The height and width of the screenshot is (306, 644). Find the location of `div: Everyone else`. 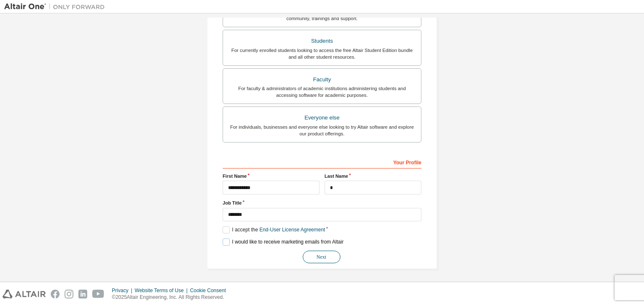

div: Everyone else is located at coordinates (322, 118).